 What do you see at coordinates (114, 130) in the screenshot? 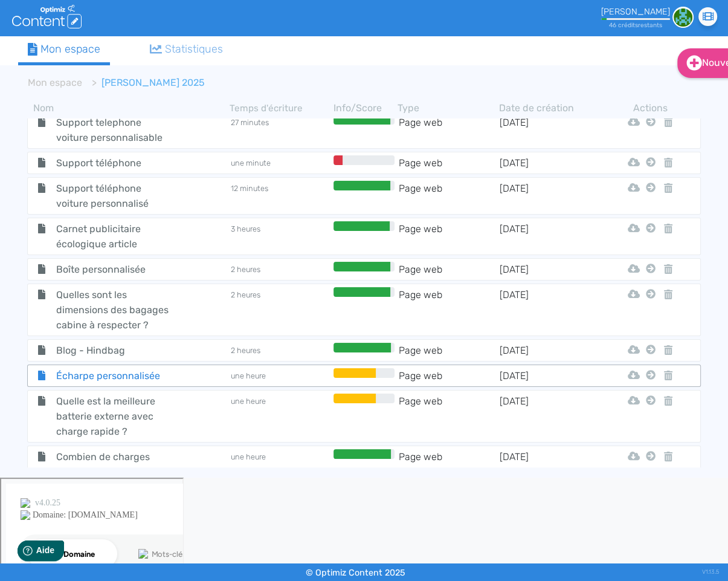
I see `span: Support telephone voiture personnalisable` at bounding box center [114, 130].